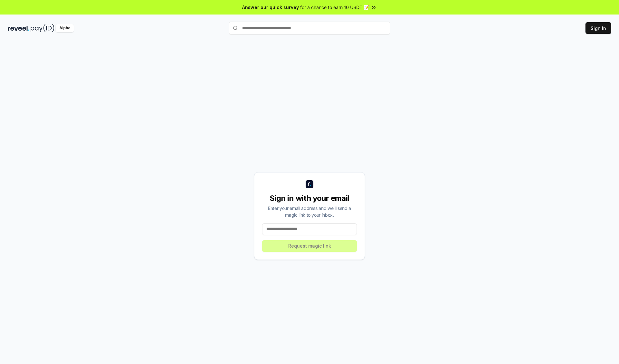 The height and width of the screenshot is (364, 619). What do you see at coordinates (270, 7) in the screenshot?
I see `span: Answer our quick survey` at bounding box center [270, 7].